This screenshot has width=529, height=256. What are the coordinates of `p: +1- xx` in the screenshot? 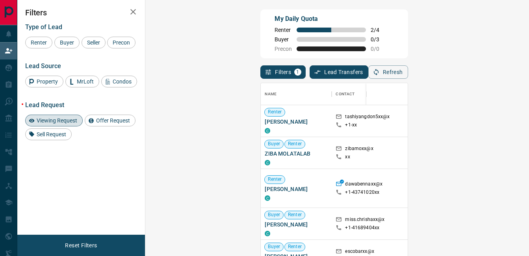 It's located at (351, 125).